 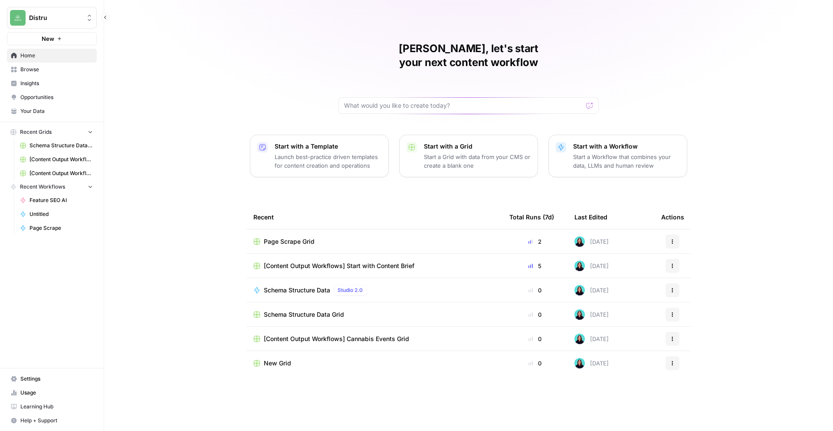 I want to click on button: Start with a WorkflowStart a Workflow that combines your data, LLMs and human review, so click(x=618, y=156).